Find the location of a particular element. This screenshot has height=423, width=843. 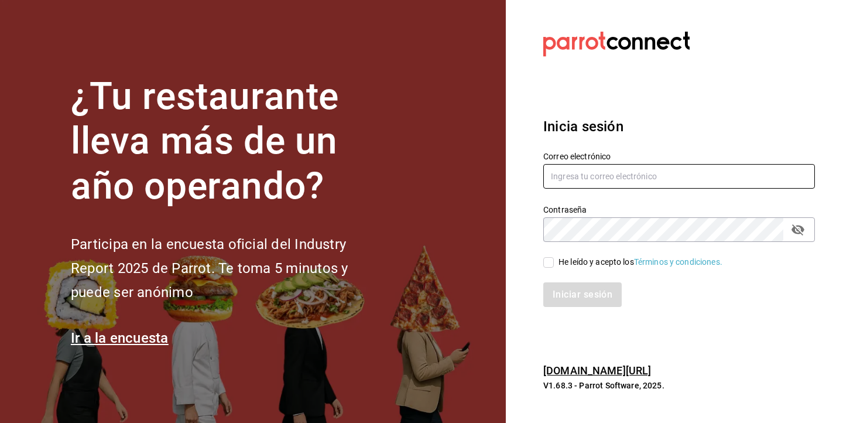

h1: ¿Tu restaurante lleva más de un año operando? is located at coordinates (229, 142).